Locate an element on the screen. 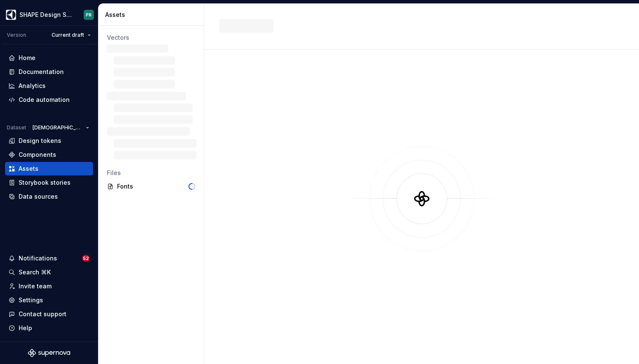  a: Code automation is located at coordinates (49, 100).